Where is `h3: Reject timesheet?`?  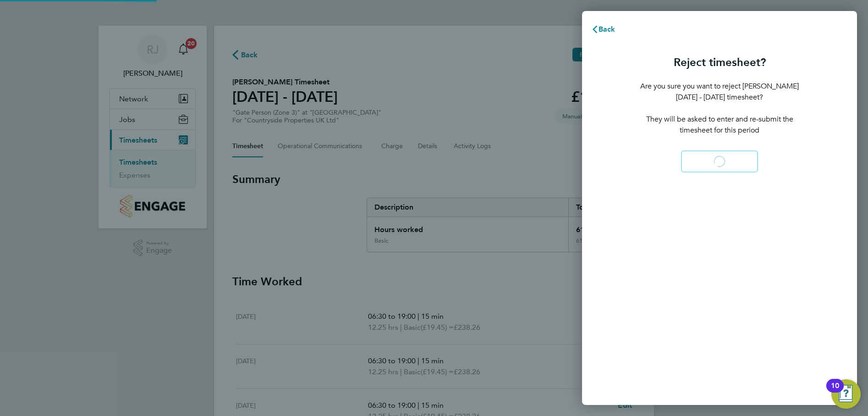 h3: Reject timesheet? is located at coordinates (719, 63).